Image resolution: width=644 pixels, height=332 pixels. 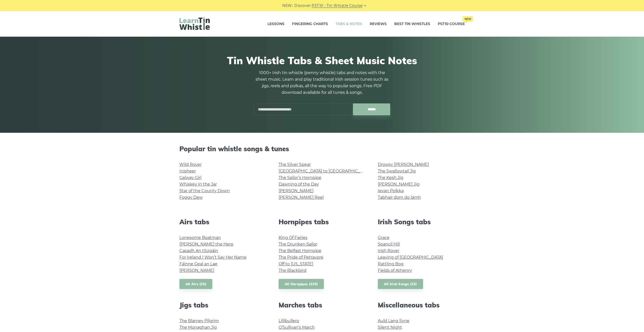 I want to click on h2: Hornpipes tabs, so click(x=322, y=222).